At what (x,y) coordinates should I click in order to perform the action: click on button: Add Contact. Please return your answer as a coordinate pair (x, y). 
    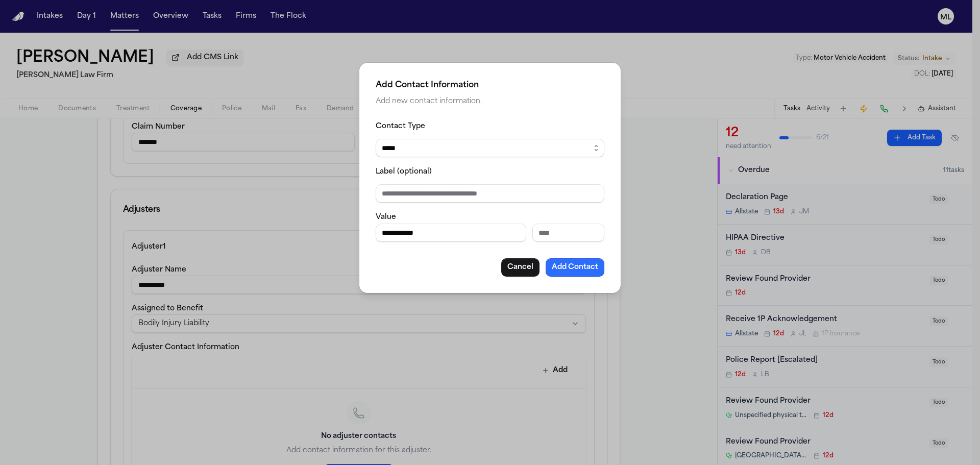
    Looking at the image, I should click on (575, 267).